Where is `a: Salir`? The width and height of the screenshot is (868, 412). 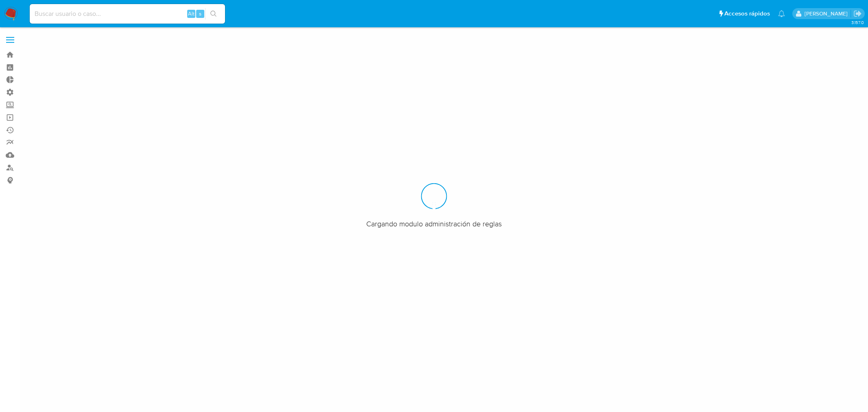 a: Salir is located at coordinates (857, 14).